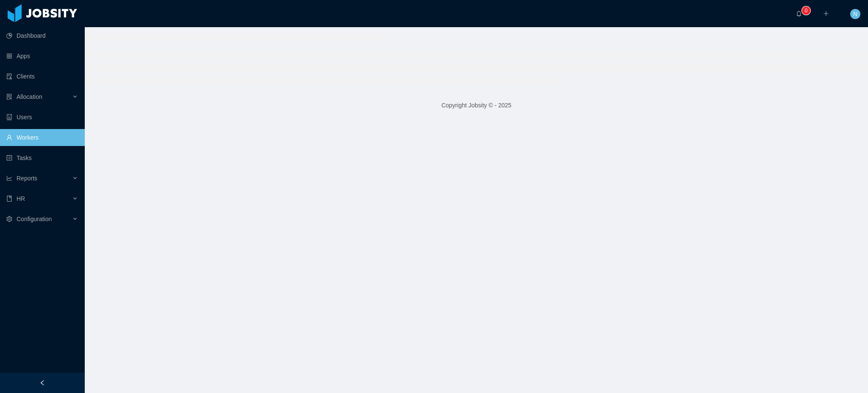 The image size is (868, 393). Describe the element at coordinates (42, 137) in the screenshot. I see `a: icon: userWorkers` at that location.